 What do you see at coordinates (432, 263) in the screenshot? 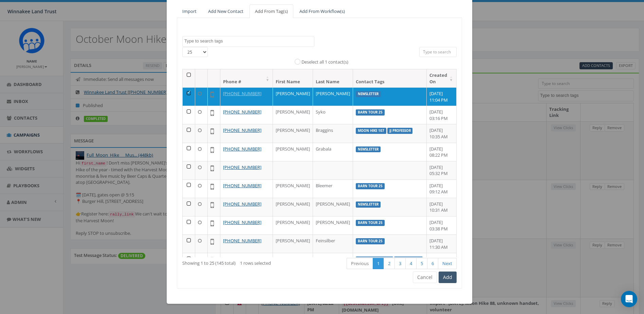
I see `a: 6` at bounding box center [432, 263].